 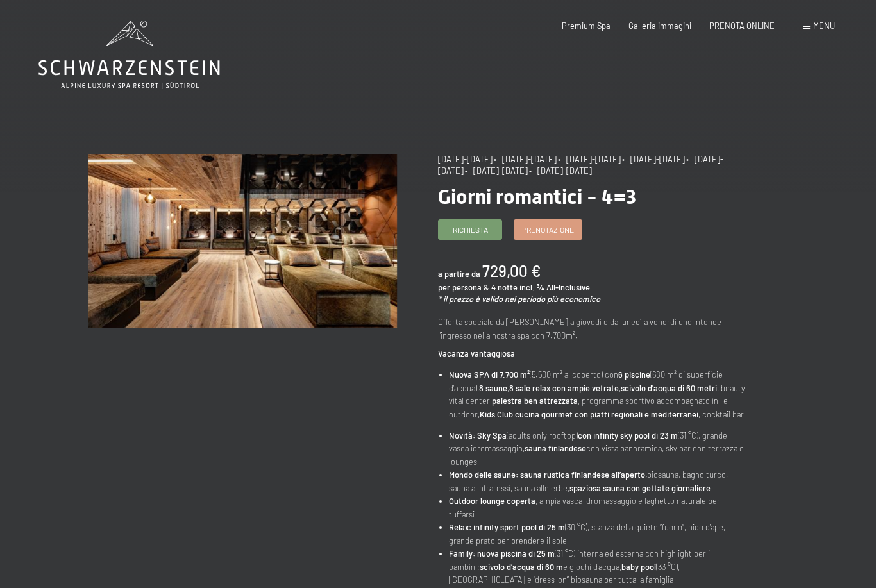 What do you see at coordinates (660, 26) in the screenshot?
I see `a: Galleria immagini` at bounding box center [660, 26].